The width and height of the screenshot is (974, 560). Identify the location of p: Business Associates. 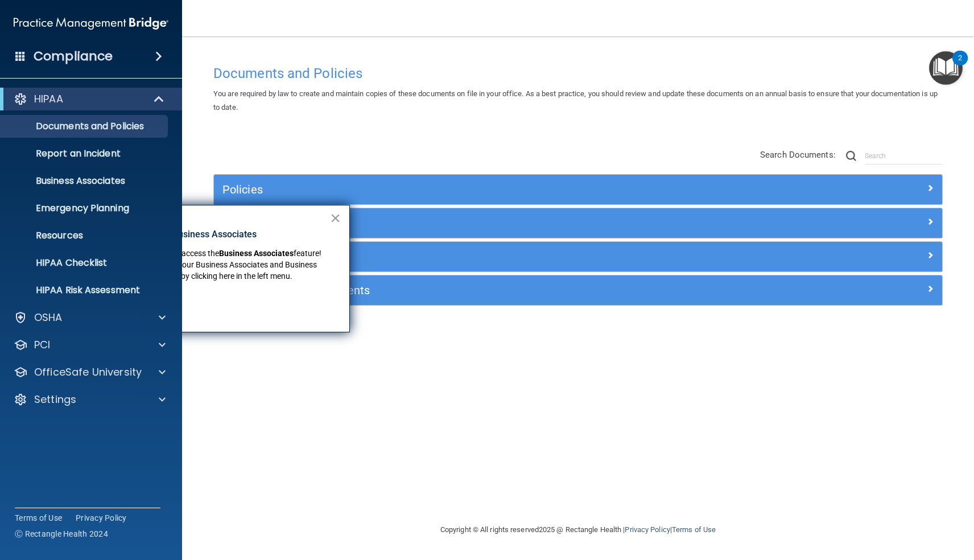
(85, 181).